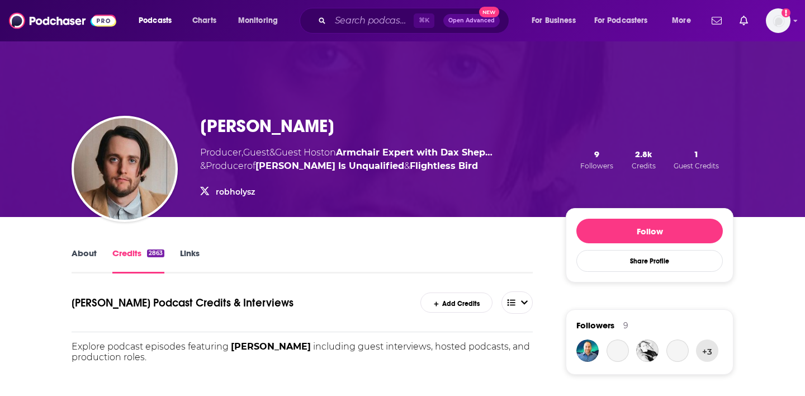 This screenshot has width=805, height=396. Describe the element at coordinates (587, 350) in the screenshot. I see `a: BillySamoa` at that location.